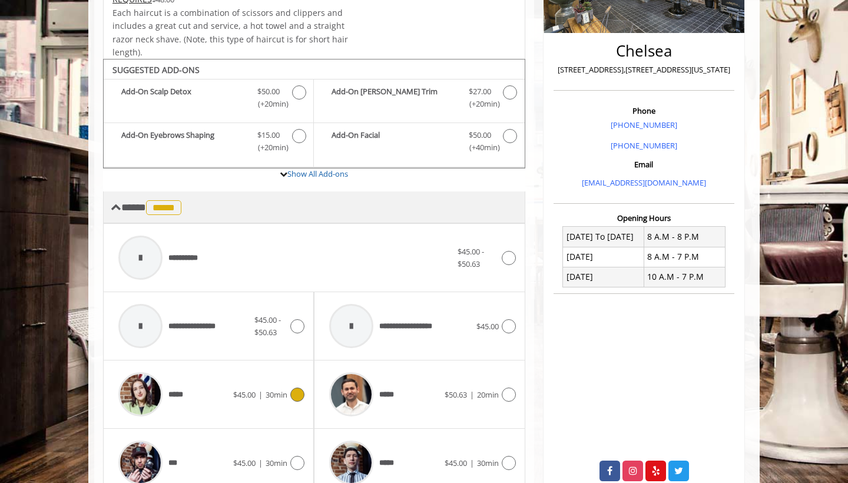  What do you see at coordinates (684, 257) in the screenshot?
I see `td: 8 A.M - 7 P.M` at bounding box center [684, 257].